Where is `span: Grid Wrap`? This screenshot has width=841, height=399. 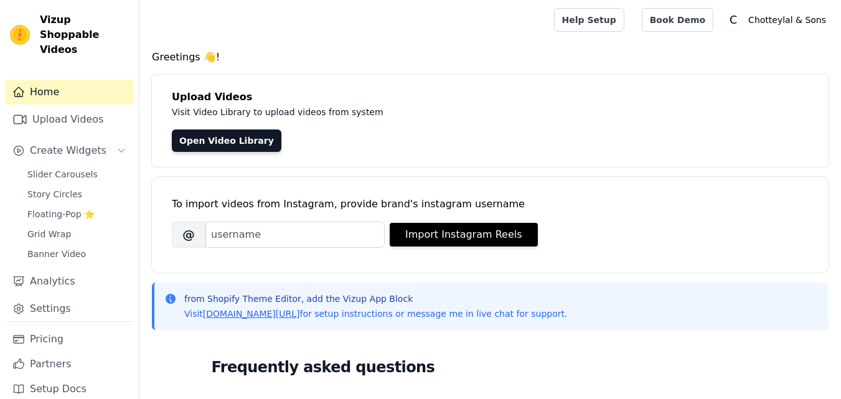
span: Grid Wrap is located at coordinates (49, 234).